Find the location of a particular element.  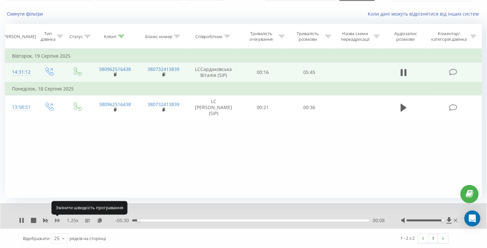

div: 1 - 2 з 2 is located at coordinates (408, 238).